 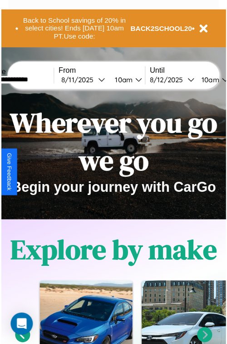 I want to click on div: 8 / 11 / 2025, so click(x=77, y=78).